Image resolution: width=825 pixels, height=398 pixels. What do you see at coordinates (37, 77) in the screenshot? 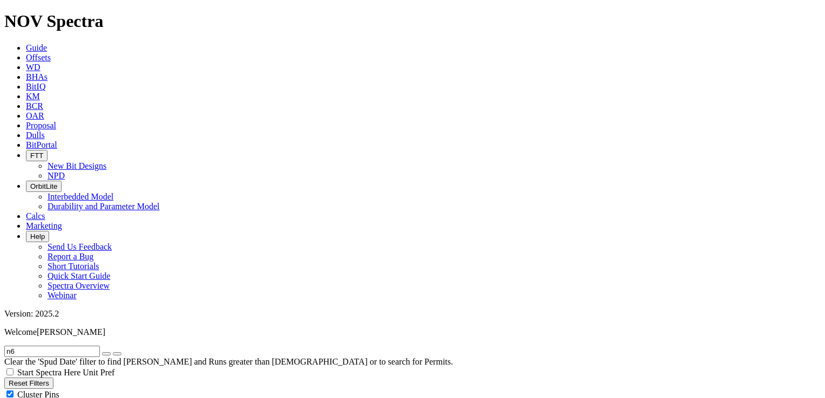
I see `a: BHAs` at bounding box center [37, 77].